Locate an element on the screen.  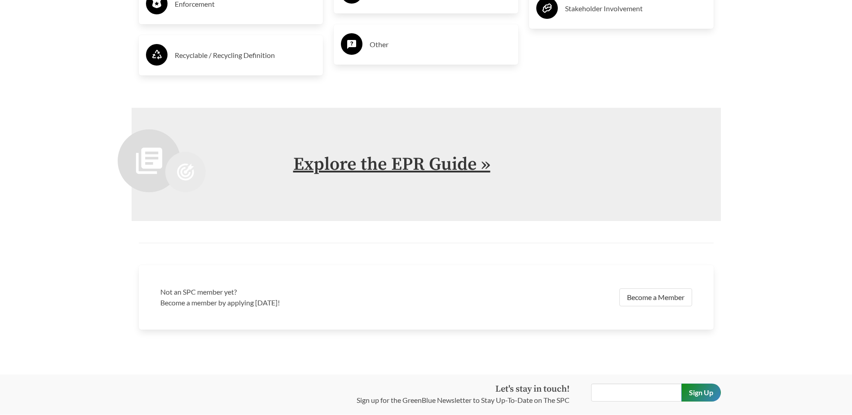
p: Sign up for the GreenBlue Newsletter to Stay Up-To-Date on The SPC is located at coordinates (463, 400).